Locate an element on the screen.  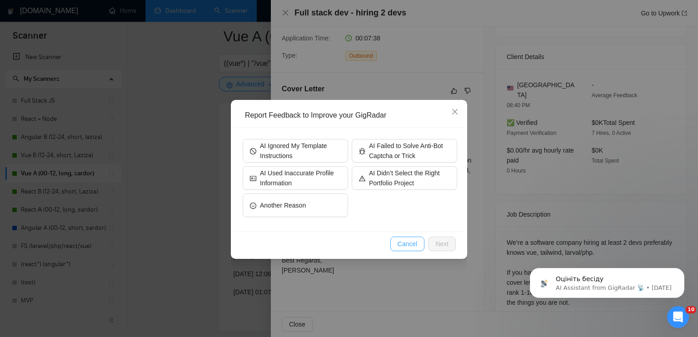
p: Message from AI Assistant from GigRadar 📡, sent 1d ago is located at coordinates (98, 39).